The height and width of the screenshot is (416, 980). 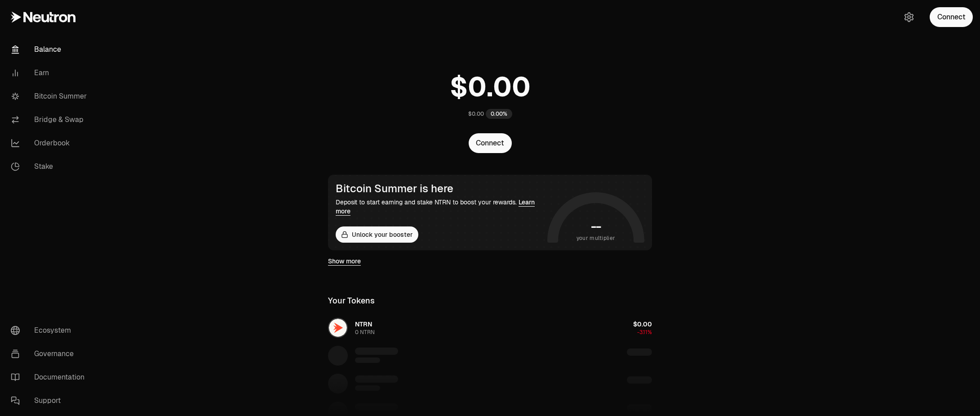 I want to click on a: Ecosystem, so click(x=51, y=331).